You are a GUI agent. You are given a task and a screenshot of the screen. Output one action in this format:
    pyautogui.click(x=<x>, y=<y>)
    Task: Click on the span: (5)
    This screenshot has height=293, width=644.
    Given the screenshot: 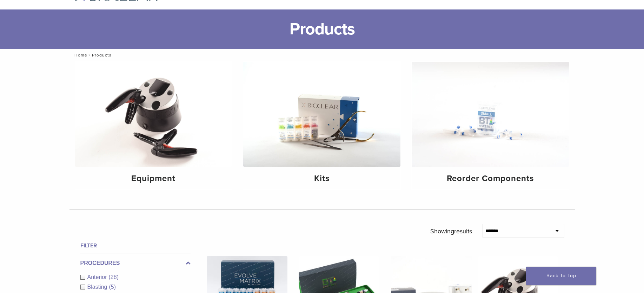 What is the action you would take?
    pyautogui.click(x=112, y=286)
    